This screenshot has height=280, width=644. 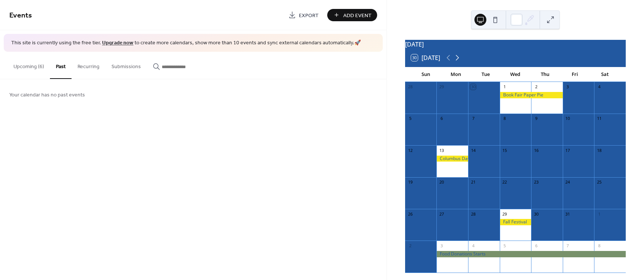 I want to click on span: Your calendar has no past events, so click(x=47, y=95).